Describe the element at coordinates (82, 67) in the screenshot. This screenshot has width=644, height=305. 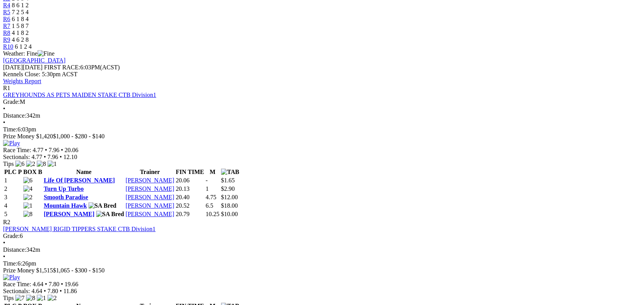
I see `span: 6:03PM(ACST)` at that location.